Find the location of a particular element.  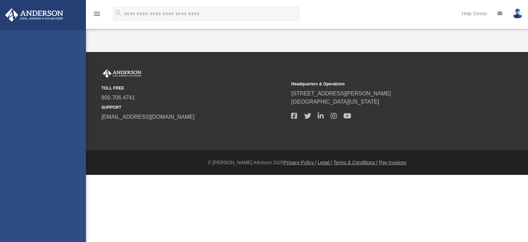

a: menu is located at coordinates (97, 15).